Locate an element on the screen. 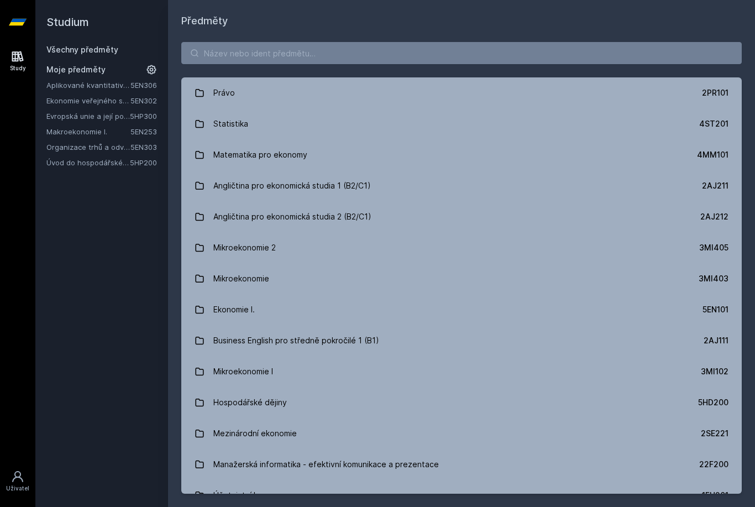 Image resolution: width=755 pixels, height=507 pixels. div: 2SE221 is located at coordinates (715, 434).